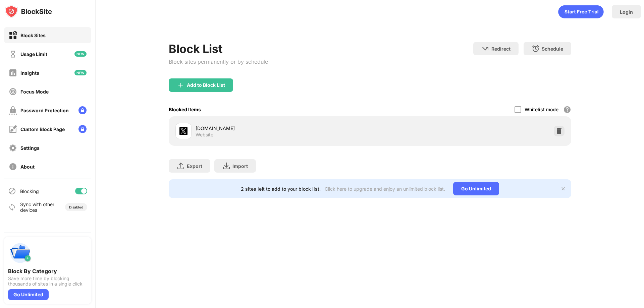 The height and width of the screenshot is (308, 644). What do you see at coordinates (185, 110) in the screenshot?
I see `div: Blocked Items` at bounding box center [185, 110].